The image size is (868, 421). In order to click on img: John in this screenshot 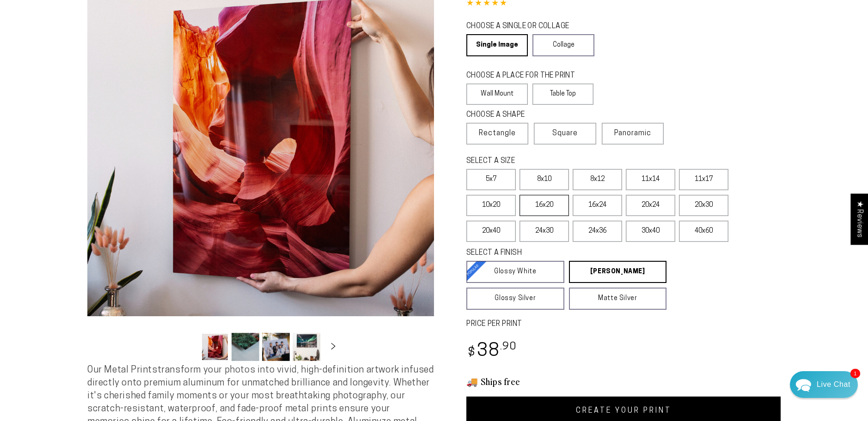, I will do `click(99, 26)`.